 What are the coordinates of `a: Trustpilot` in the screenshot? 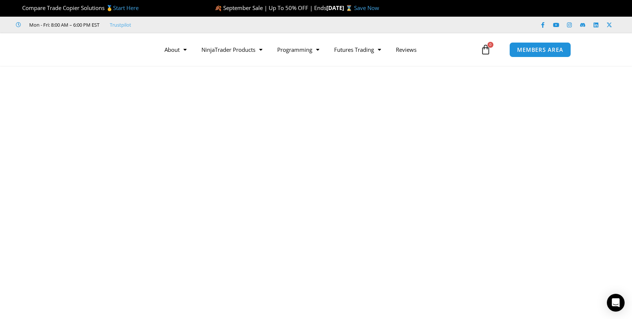 It's located at (121, 25).